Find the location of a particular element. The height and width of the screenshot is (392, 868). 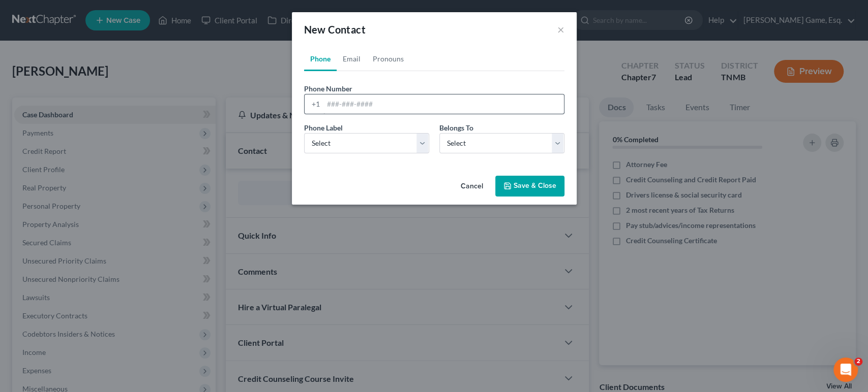

a: Email is located at coordinates (352, 59).